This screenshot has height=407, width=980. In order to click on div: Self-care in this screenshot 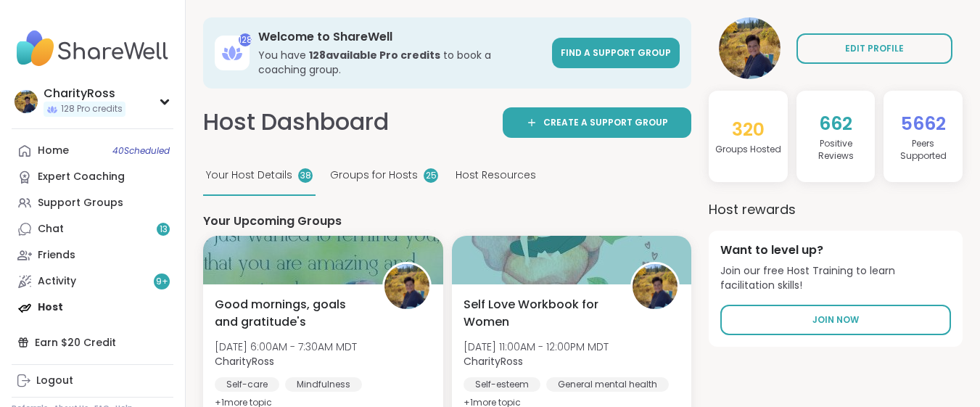, I will do `click(247, 384)`.